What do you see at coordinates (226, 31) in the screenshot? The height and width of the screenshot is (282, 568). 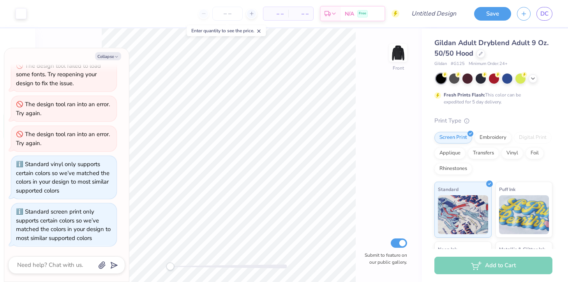 I see `div: Enter quantity to see the price.` at bounding box center [226, 31].